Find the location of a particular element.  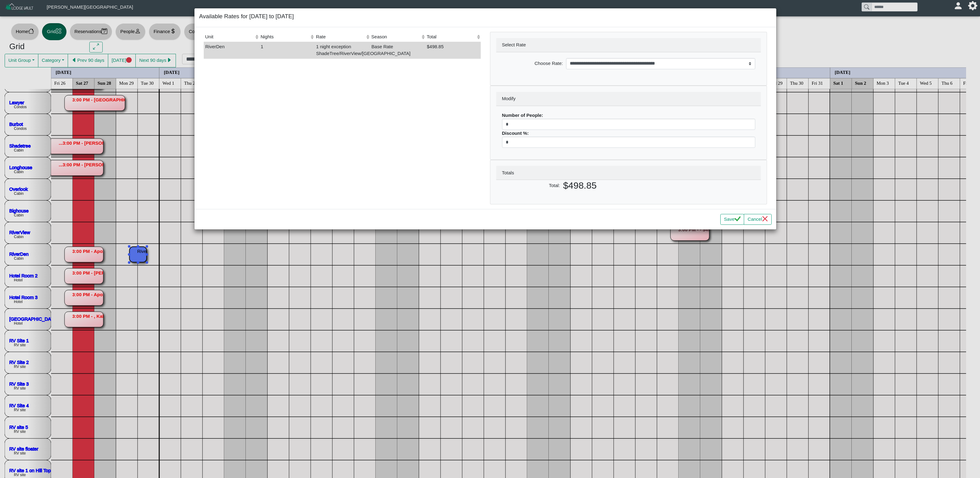

td: Base Rate is located at coordinates (397, 50).